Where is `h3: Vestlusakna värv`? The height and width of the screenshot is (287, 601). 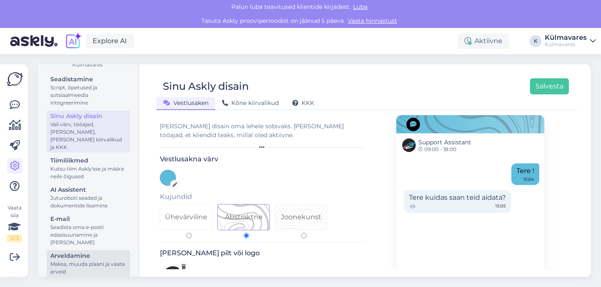
h3: Vestlusakna värv is located at coordinates (263, 159).